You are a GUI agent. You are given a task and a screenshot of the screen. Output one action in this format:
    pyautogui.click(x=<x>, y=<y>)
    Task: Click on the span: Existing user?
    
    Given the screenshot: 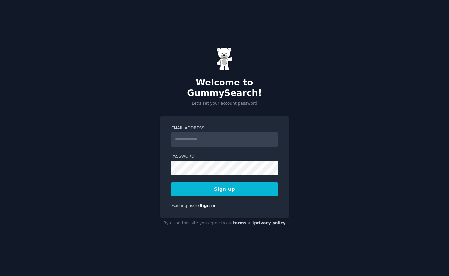 What is the action you would take?
    pyautogui.click(x=185, y=205)
    